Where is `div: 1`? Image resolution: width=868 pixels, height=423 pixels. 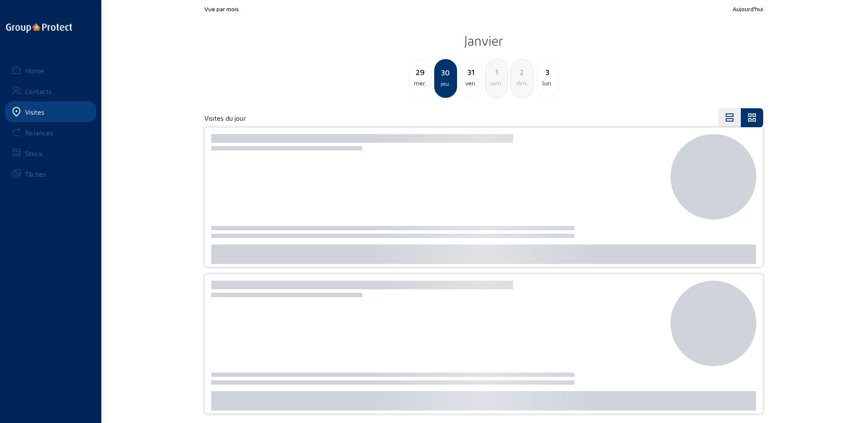 div: 1 is located at coordinates (497, 72).